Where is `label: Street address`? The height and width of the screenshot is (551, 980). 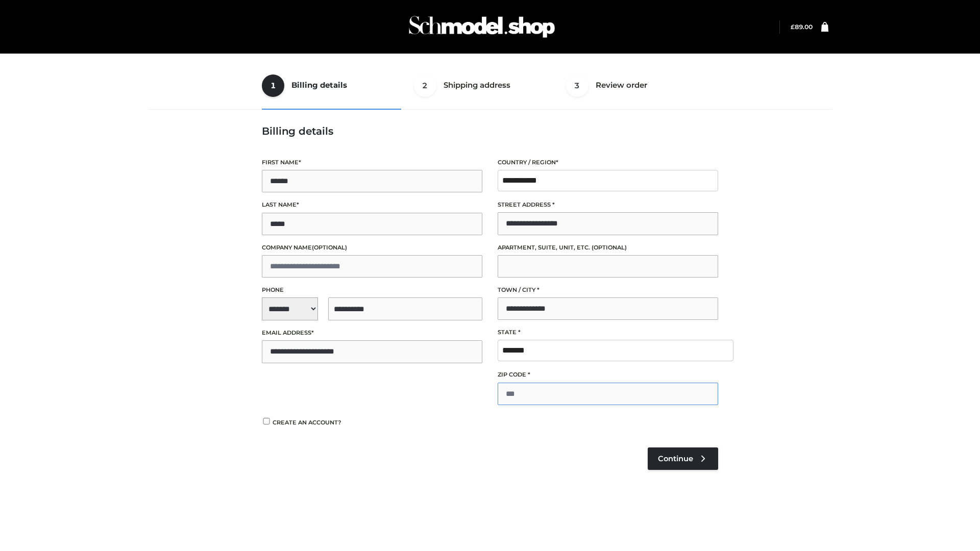
label: Street address is located at coordinates (608, 205).